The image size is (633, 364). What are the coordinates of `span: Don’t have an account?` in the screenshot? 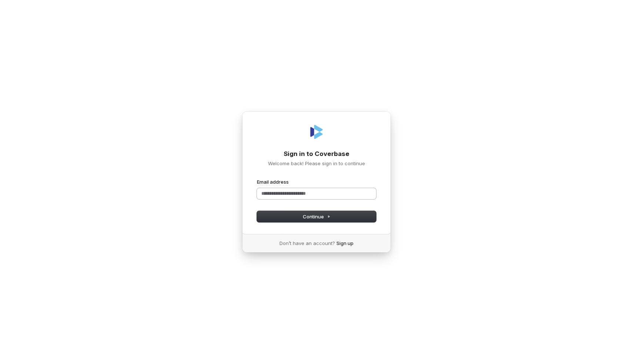 It's located at (307, 243).